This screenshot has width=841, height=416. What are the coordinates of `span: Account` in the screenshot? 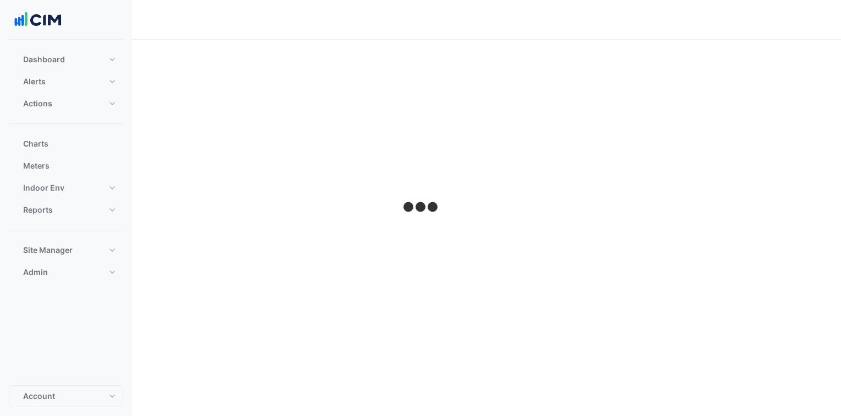 It's located at (39, 396).